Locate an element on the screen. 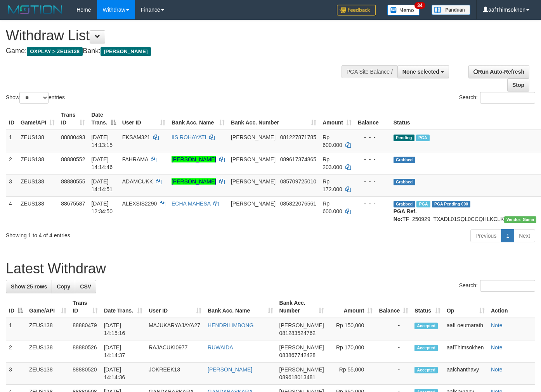 The image size is (541, 392). th: Status is located at coordinates (465, 119).